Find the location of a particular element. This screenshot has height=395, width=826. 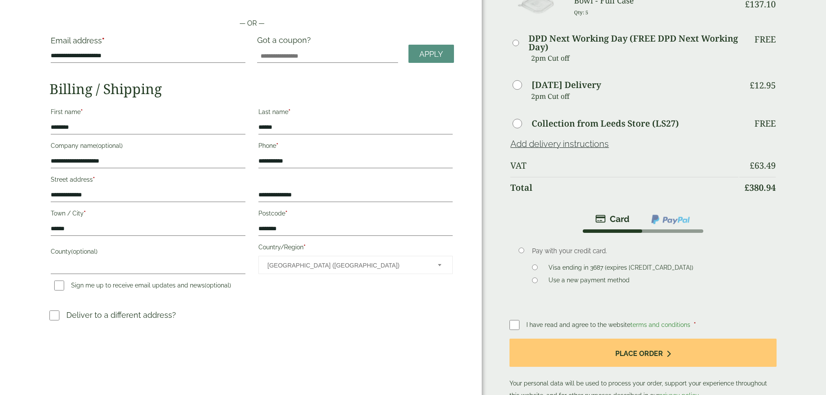

p: — OR — is located at coordinates (251, 23).